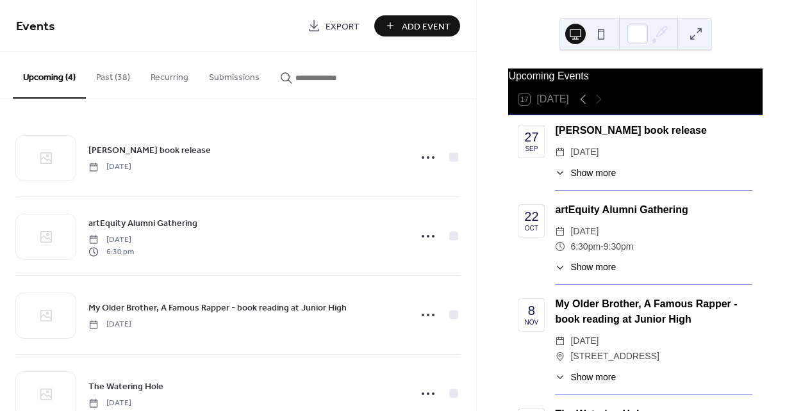  What do you see at coordinates (426, 26) in the screenshot?
I see `span: Add Event` at bounding box center [426, 26].